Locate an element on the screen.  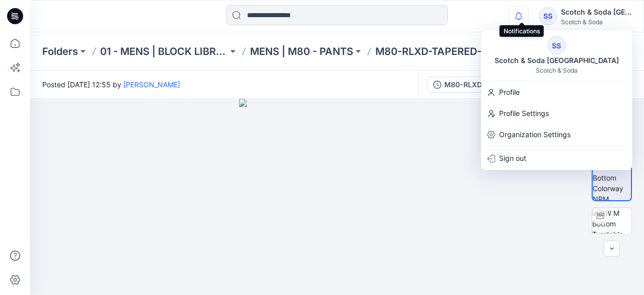
p: 01 - MENS | BLOCK LIBRARY is located at coordinates (164, 51).